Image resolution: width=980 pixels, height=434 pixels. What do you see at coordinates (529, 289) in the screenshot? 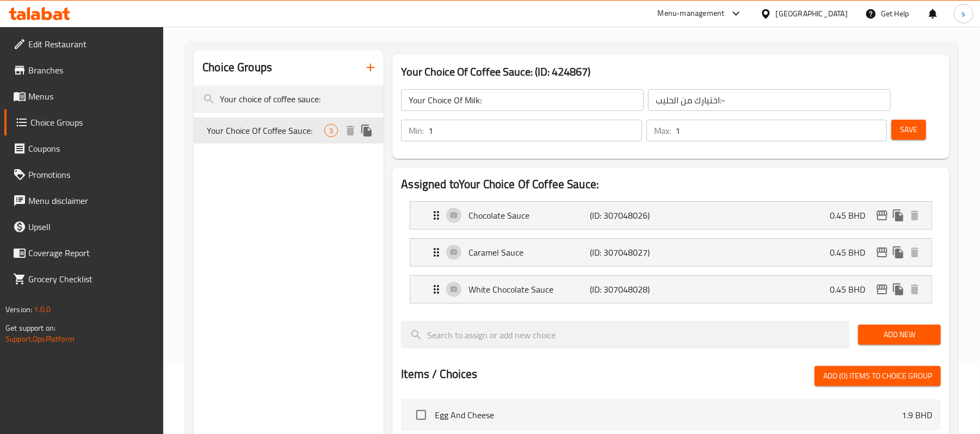
I see `p: White Chocolate Sauce` at bounding box center [529, 289].